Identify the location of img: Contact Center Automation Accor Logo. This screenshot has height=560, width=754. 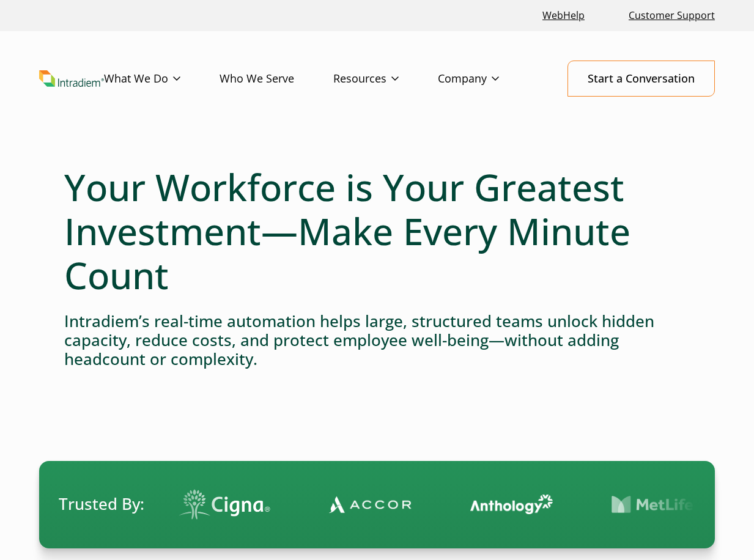
(370, 505).